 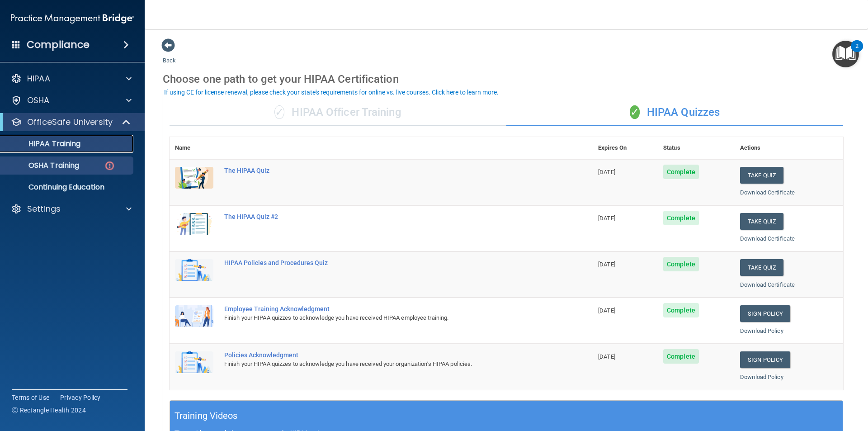 What do you see at coordinates (207, 416) in the screenshot?
I see `h5: Training Videos` at bounding box center [207, 416].